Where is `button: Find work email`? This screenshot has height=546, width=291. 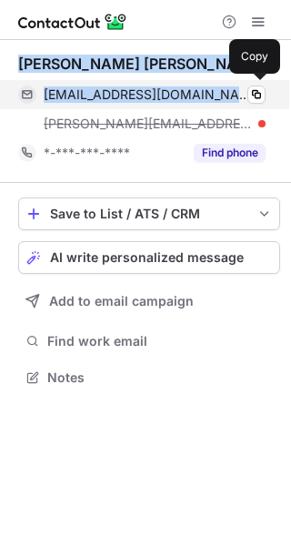 button: Find work email is located at coordinates (149, 341).